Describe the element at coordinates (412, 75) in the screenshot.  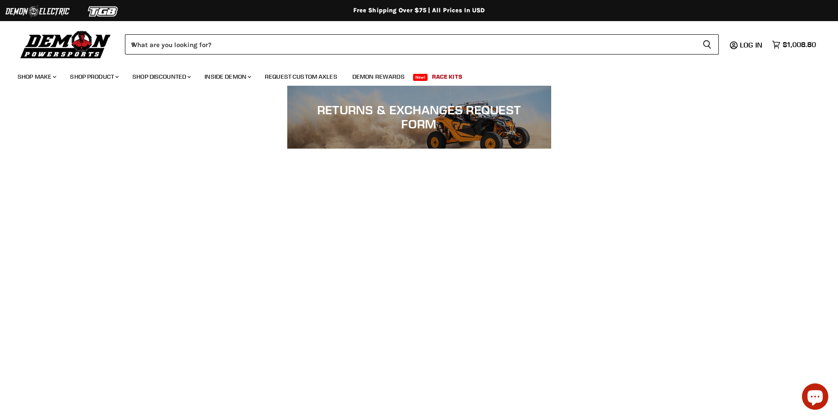
I see `ul: Main menu` at that location.